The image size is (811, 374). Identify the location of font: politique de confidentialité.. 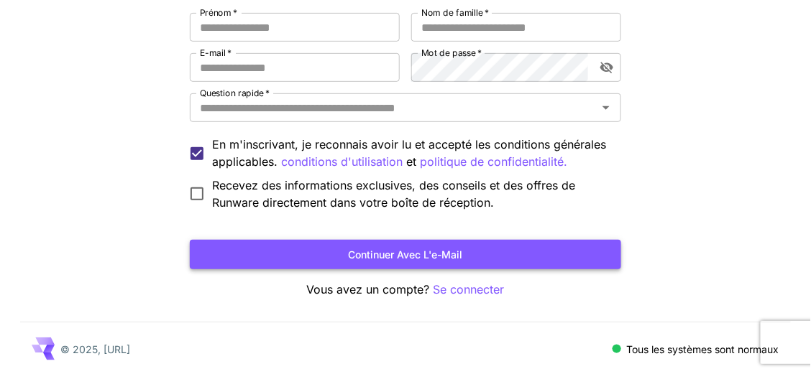
(493, 162).